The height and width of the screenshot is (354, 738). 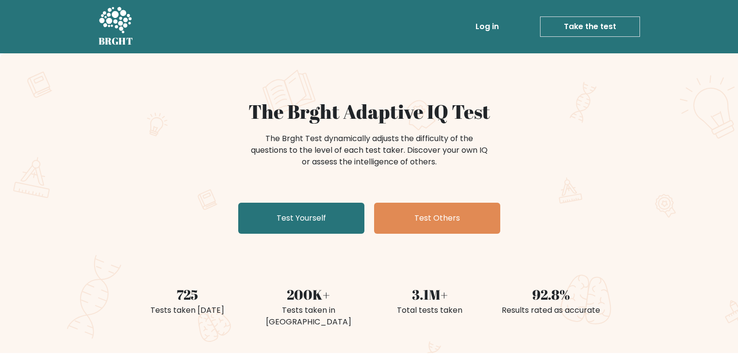 What do you see at coordinates (437, 218) in the screenshot?
I see `a: Test Others` at bounding box center [437, 218].